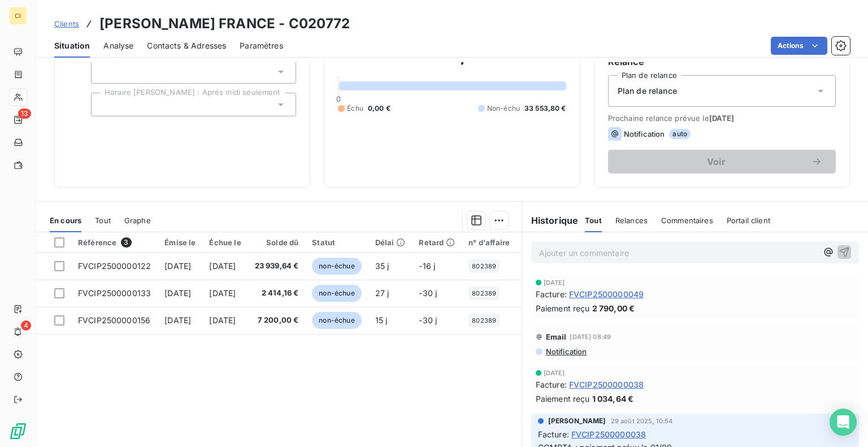  Describe the element at coordinates (67, 24) in the screenshot. I see `a: Clients` at that location.